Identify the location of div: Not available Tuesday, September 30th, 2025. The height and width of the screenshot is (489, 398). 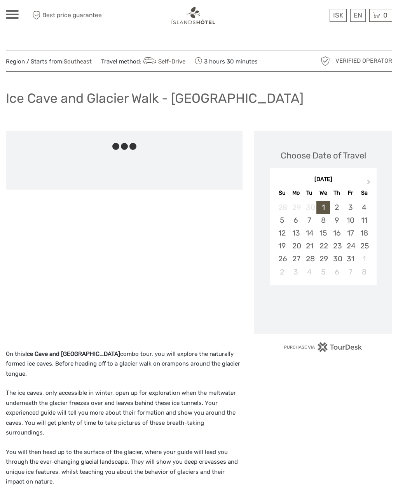
(310, 207).